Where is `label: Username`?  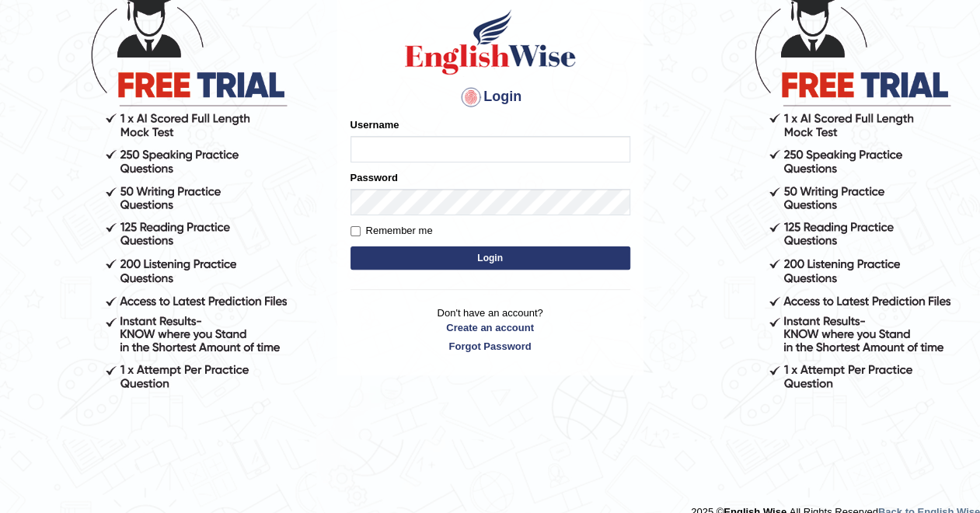
label: Username is located at coordinates (374, 124).